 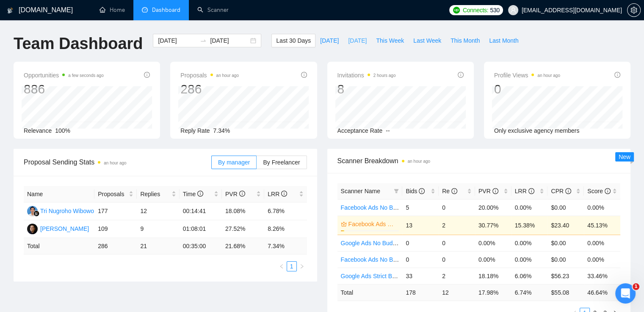 What do you see at coordinates (32, 211) in the screenshot?
I see `img: TN` at bounding box center [32, 211].